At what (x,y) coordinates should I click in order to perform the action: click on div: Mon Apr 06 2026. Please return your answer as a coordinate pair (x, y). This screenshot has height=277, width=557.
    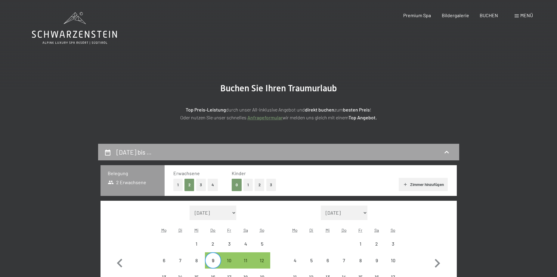
    Looking at the image, I should click on (164, 260).